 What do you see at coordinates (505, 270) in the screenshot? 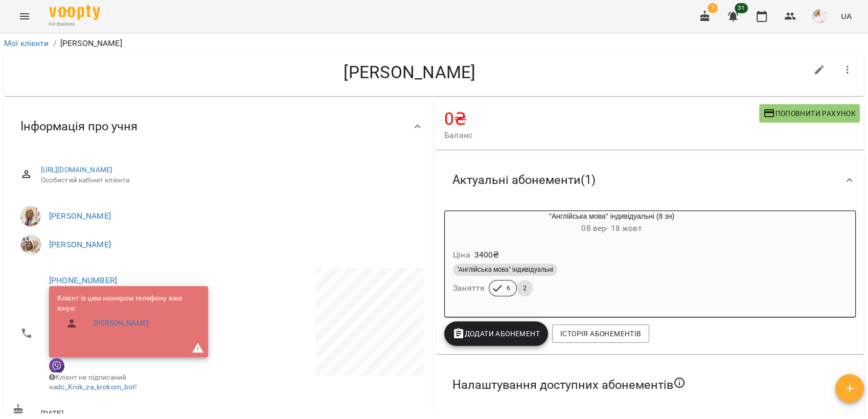
I see `span: "Англійська мова" індивідуальні` at bounding box center [505, 270].